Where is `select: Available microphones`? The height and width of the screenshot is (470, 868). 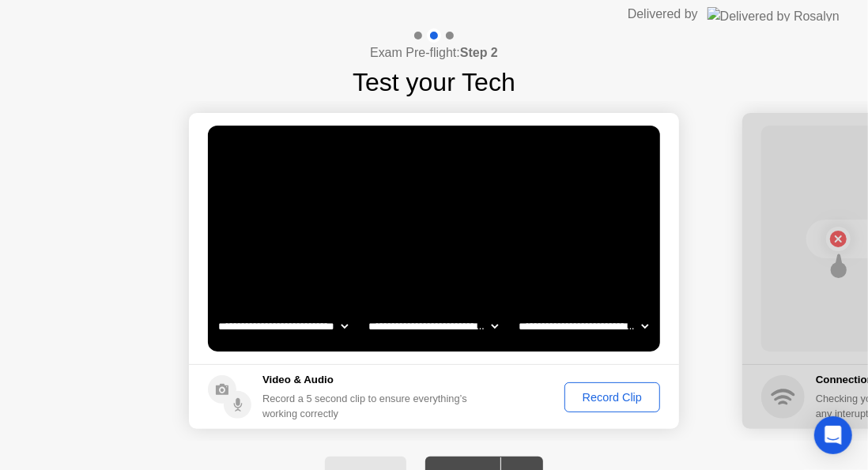 select: Available microphones is located at coordinates (583, 326).